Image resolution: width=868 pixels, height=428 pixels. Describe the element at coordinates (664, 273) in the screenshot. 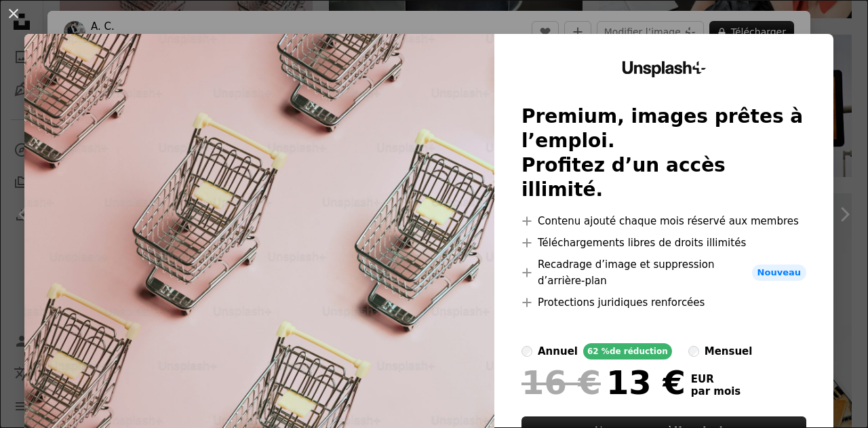

I see `li: Recadrage d’image et suppression d’arrière-plan` at that location.